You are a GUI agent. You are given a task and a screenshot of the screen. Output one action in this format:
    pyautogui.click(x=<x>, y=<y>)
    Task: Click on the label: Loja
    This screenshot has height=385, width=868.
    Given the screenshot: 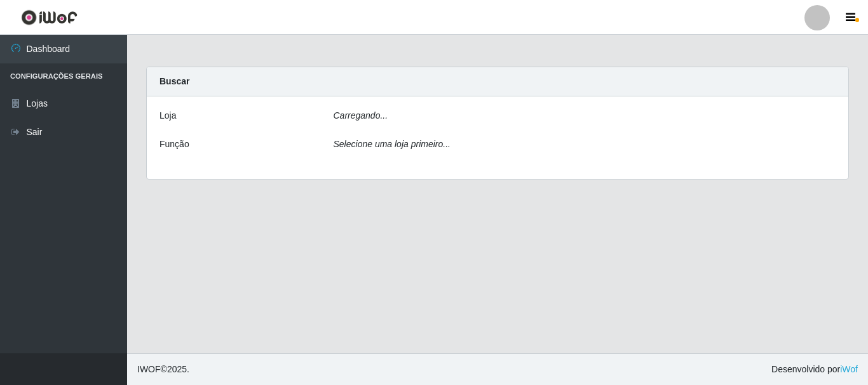 What is the action you would take?
    pyautogui.click(x=168, y=115)
    